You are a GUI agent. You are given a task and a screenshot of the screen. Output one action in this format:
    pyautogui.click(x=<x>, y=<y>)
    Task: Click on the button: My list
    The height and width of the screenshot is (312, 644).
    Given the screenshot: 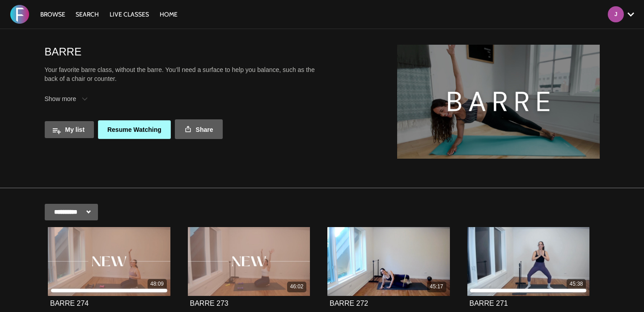 What is the action you would take?
    pyautogui.click(x=69, y=130)
    